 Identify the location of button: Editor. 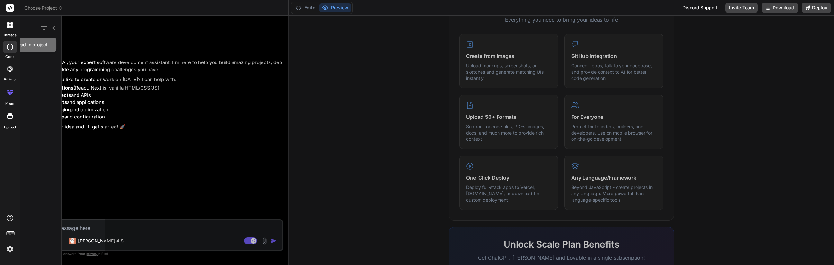
(306, 8).